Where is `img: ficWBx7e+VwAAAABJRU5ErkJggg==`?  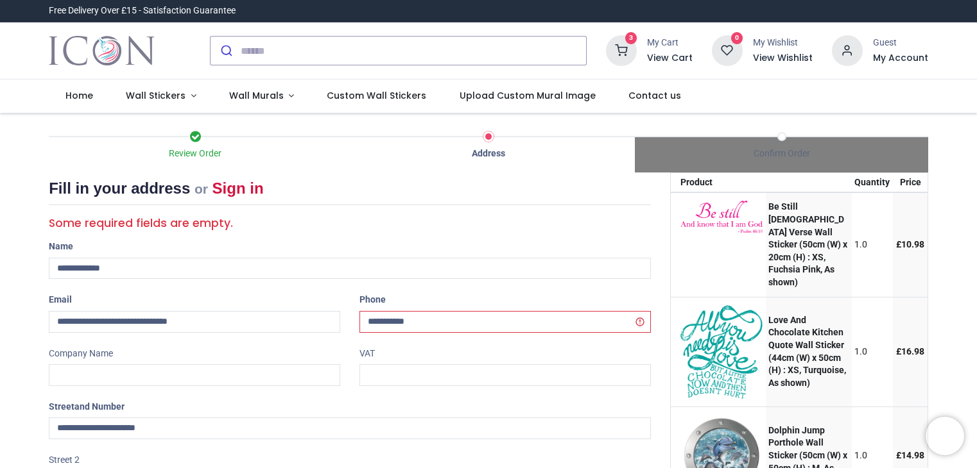
img: ficWBx7e+VwAAAABJRU5ErkJggg== is located at coordinates (721, 352).